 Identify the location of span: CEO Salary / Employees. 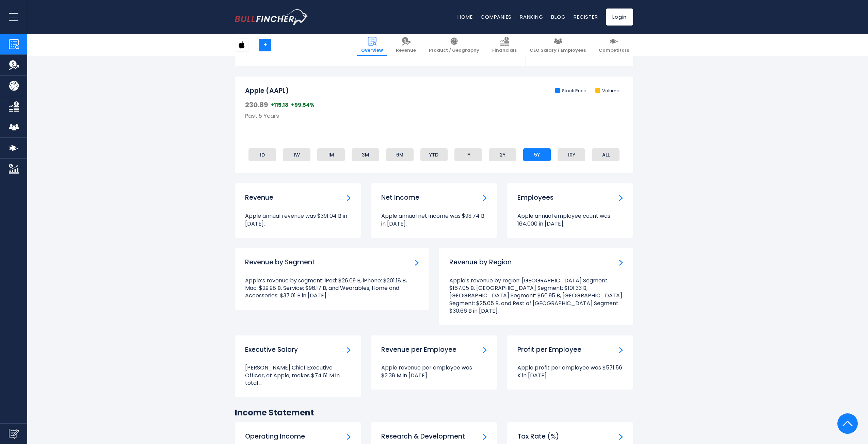
(558, 51).